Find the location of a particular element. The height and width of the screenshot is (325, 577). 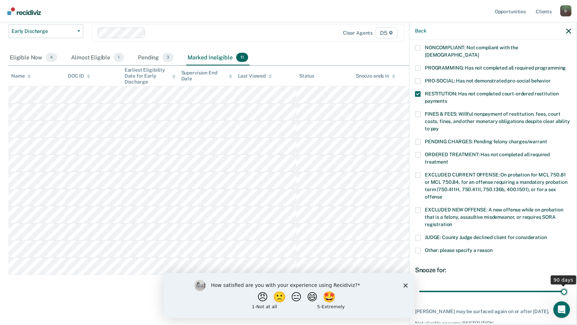

span: ORDERED TREATMENT: Has not completed all required treatment is located at coordinates (487, 158).